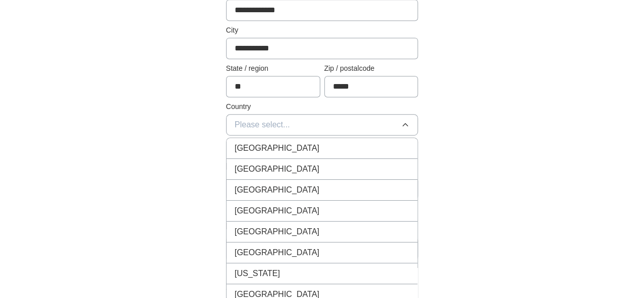 Image resolution: width=644 pixels, height=298 pixels. Describe the element at coordinates (371, 68) in the screenshot. I see `label: Zip / postalcode` at that location.